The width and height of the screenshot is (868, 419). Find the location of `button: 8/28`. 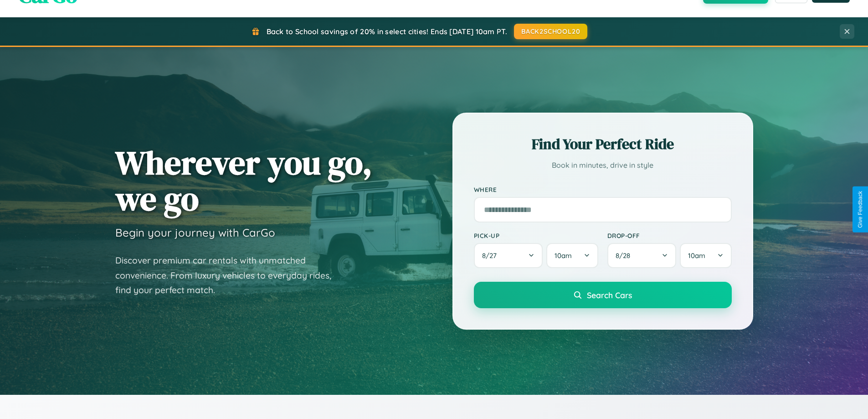

button: 8/28 is located at coordinates (642, 256).